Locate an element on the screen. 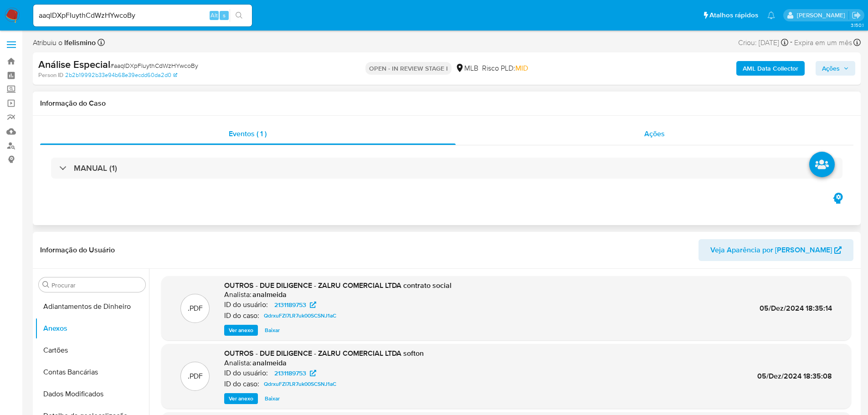  p: OPEN - IN REVIEW STAGE I is located at coordinates (409, 68).